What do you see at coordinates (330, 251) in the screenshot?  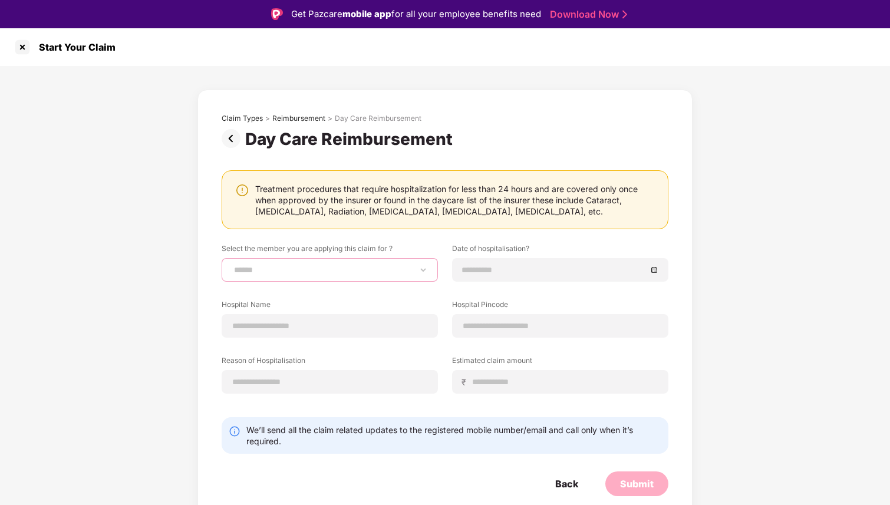 I see `label: Select the member you are applying this claim for ?` at bounding box center [330, 251].